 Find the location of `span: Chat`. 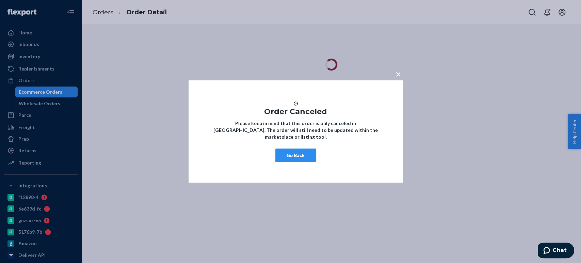

span: Chat is located at coordinates (22, 8).